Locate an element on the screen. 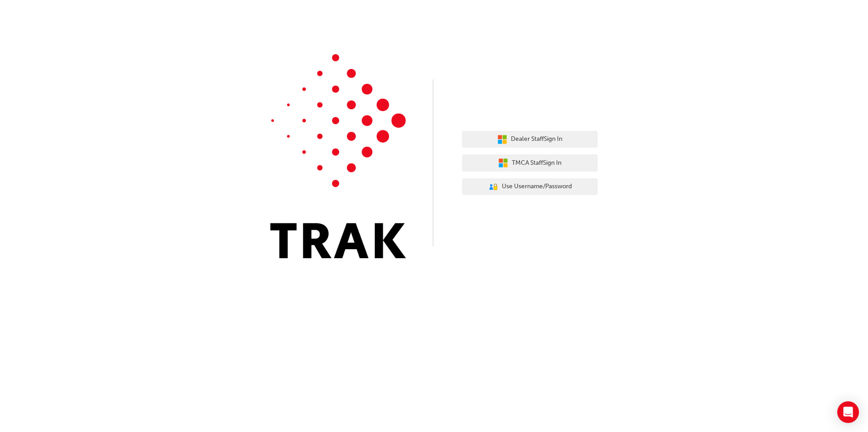 The height and width of the screenshot is (432, 868). button: Use Username/Password is located at coordinates (530, 187).